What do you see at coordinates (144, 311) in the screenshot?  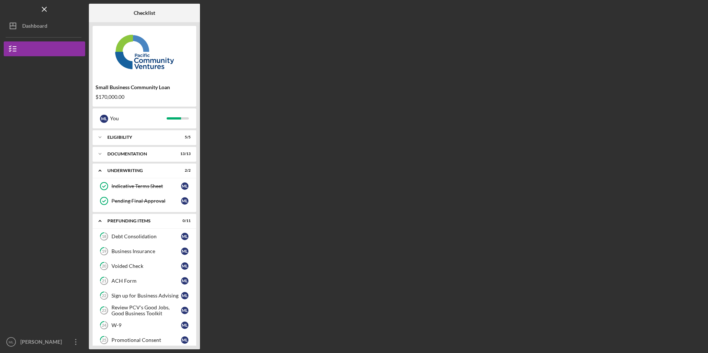 I see `a: 23Review PCV's Good Jobs, Good Business ToolkitML` at bounding box center [144, 311].